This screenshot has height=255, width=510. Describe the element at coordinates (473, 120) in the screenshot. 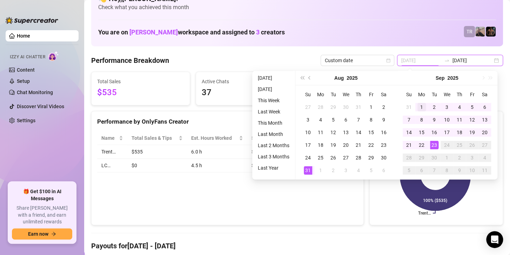

I see `div: 12` at that location.